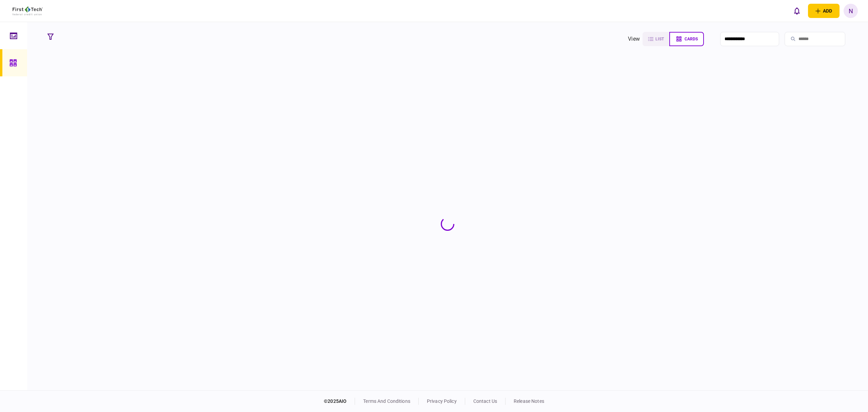 This screenshot has width=868, height=412. Describe the element at coordinates (686, 39) in the screenshot. I see `button: cards` at that location.